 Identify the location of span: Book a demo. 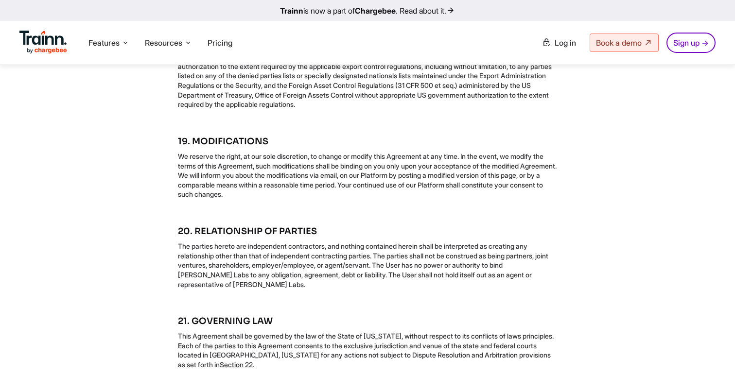
(619, 43).